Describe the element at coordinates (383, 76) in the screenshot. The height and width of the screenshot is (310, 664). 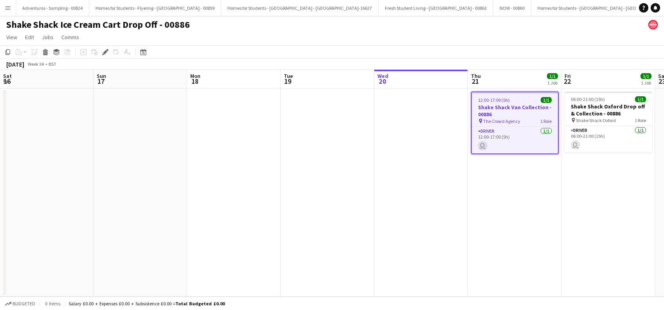
I see `span: Wed` at that location.